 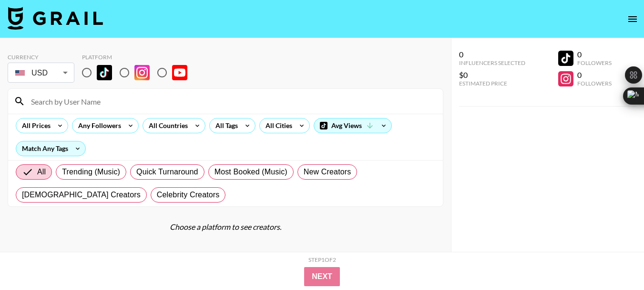 I want to click on div: All Prices, so click(x=34, y=126).